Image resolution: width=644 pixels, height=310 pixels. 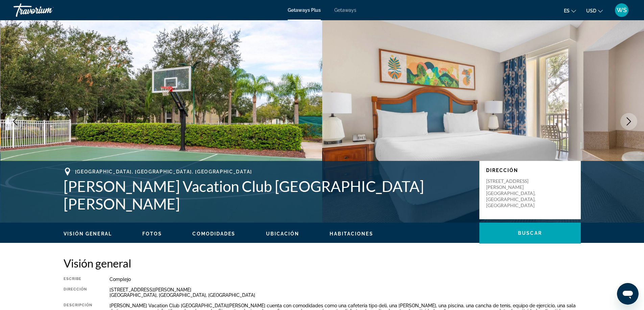 I want to click on span: Getaways Plus, so click(x=305, y=10).